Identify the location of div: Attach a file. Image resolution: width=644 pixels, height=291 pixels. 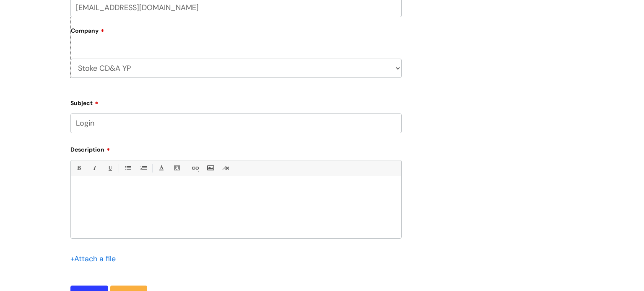
(95, 259).